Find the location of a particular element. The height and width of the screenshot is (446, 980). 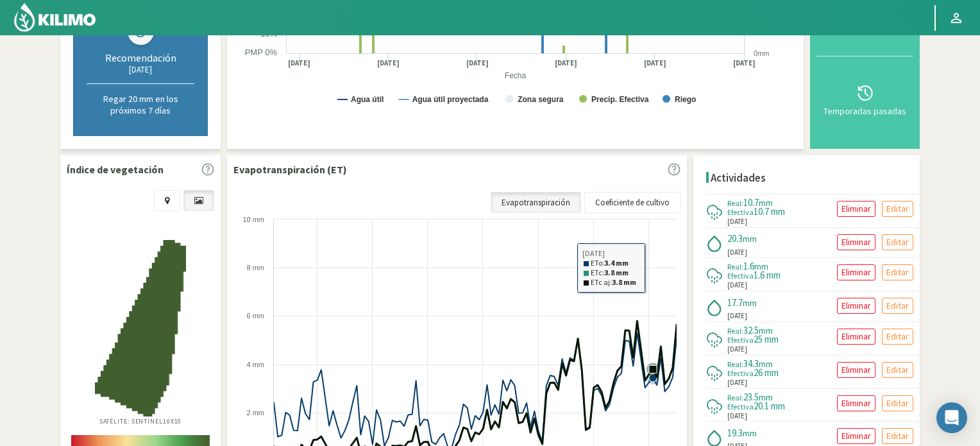

p: Índice de vegetación is located at coordinates (115, 170).